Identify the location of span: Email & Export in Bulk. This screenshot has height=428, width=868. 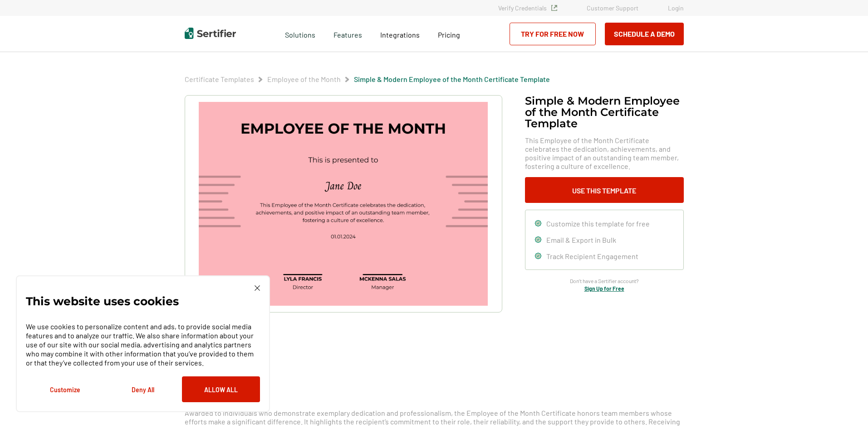
(581, 240).